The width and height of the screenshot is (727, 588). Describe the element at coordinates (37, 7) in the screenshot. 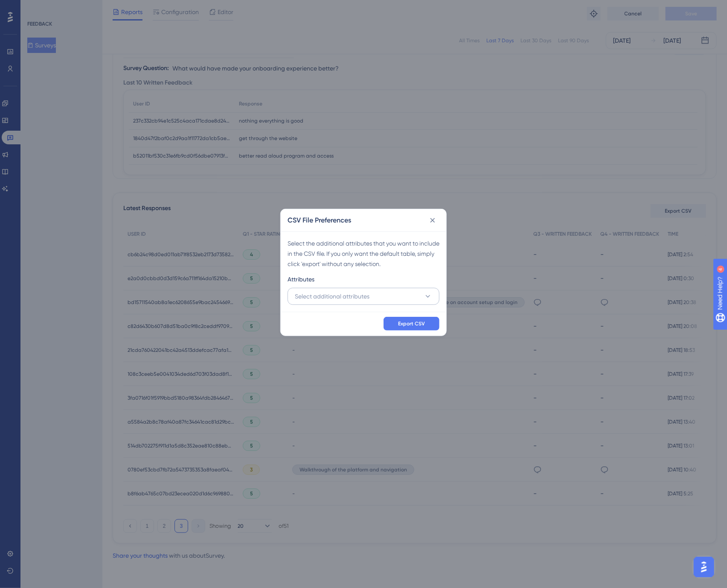

I see `span: Need Help?` at that location.